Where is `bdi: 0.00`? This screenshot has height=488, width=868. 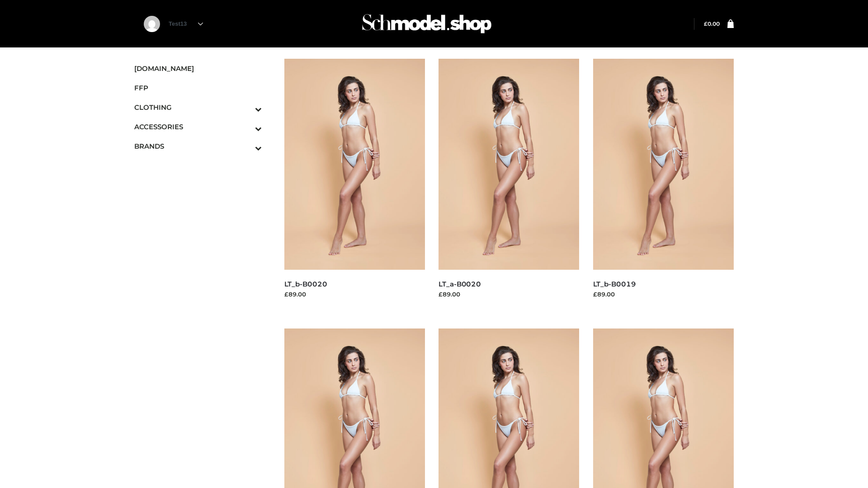
bdi: 0.00 is located at coordinates (711, 23).